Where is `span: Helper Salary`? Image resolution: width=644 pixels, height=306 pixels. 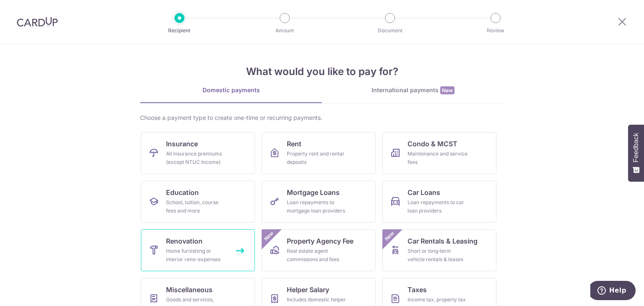 span: Helper Salary is located at coordinates (308, 290).